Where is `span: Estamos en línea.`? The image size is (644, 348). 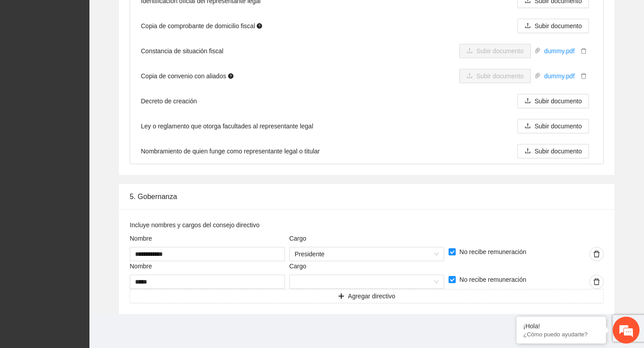 span: Estamos en línea. is located at coordinates (88, 165).